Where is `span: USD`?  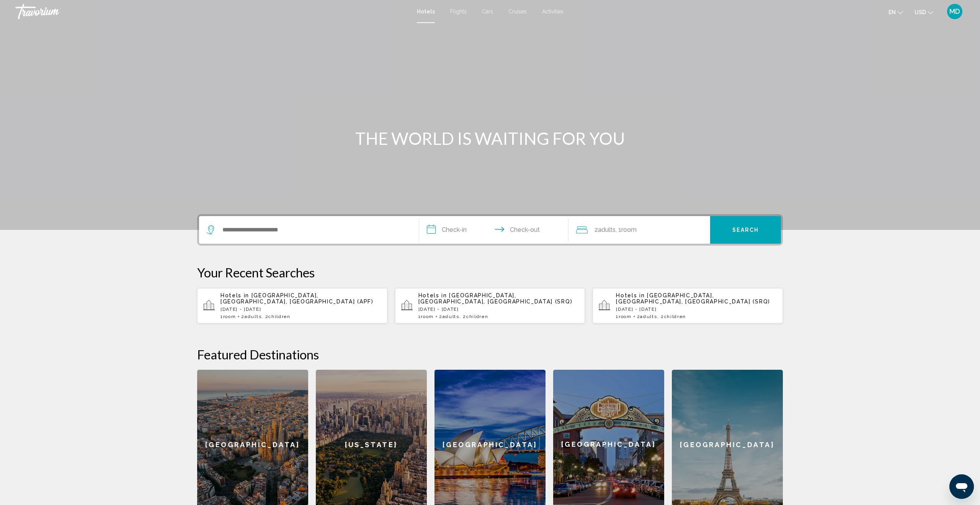
span: USD is located at coordinates (920, 12).